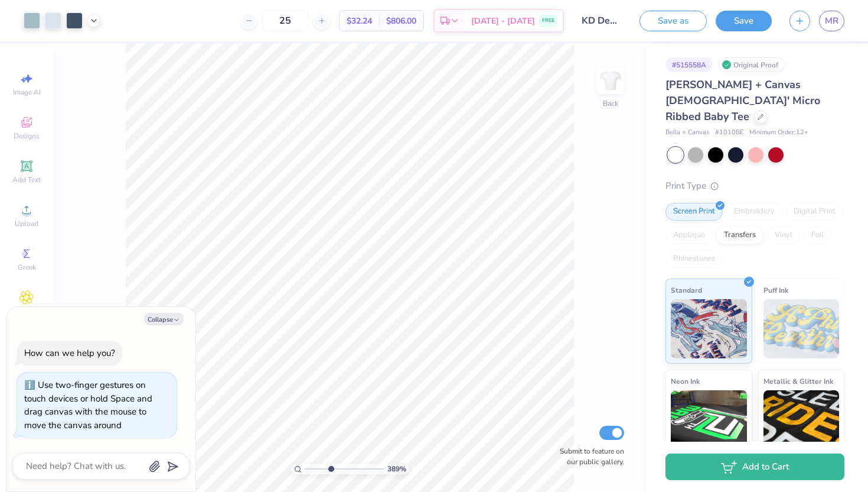 This screenshot has width=868, height=492. What do you see at coordinates (784, 235) in the screenshot?
I see `div: Vinyl` at bounding box center [784, 235].